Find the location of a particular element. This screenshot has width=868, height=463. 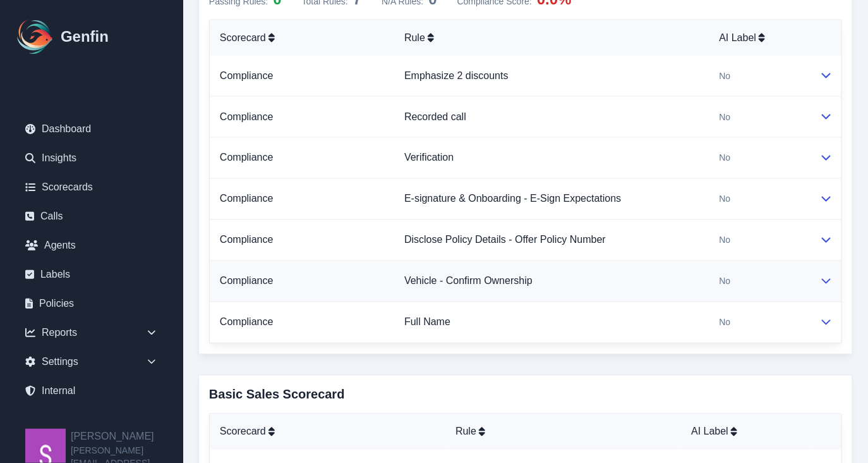

a: Dashboard is located at coordinates (92, 129).